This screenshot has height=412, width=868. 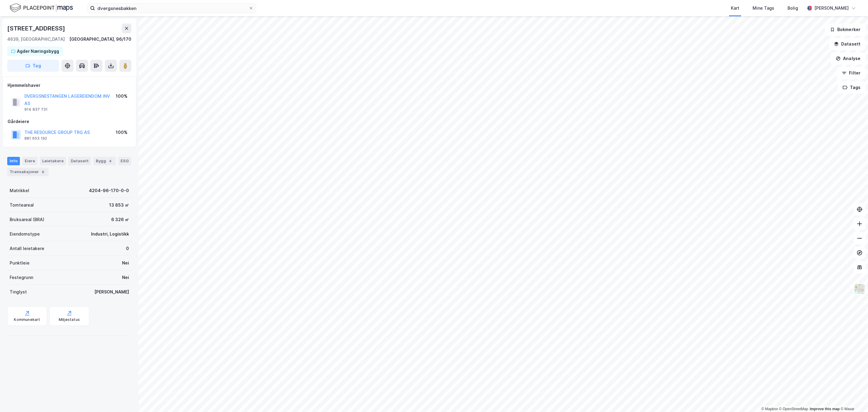 What do you see at coordinates (36, 109) in the screenshot?
I see `div: 914 837 731` at bounding box center [36, 109].